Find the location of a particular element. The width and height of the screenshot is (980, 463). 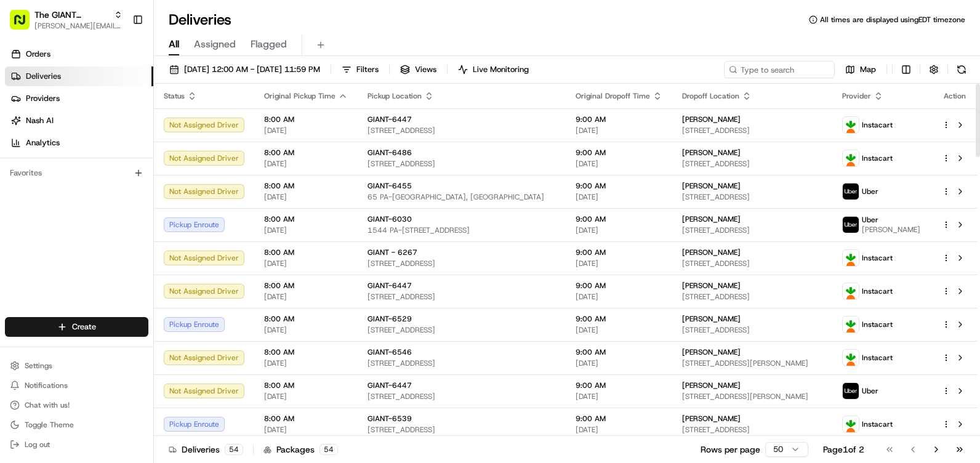

a: Deliveries is located at coordinates (79, 76).